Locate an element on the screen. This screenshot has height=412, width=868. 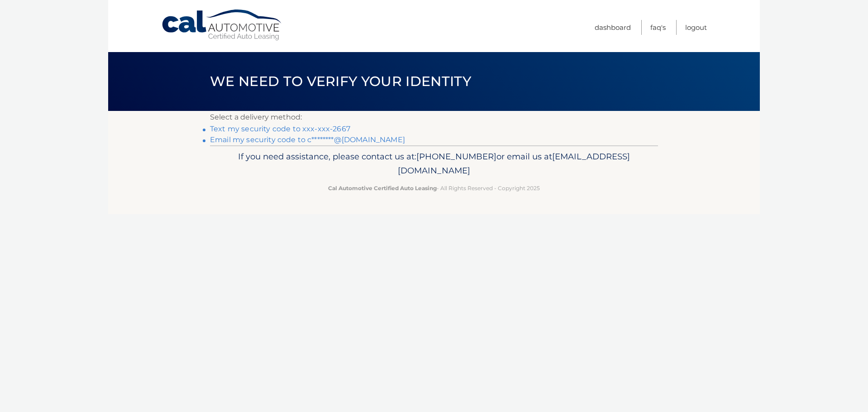
p: Select a delivery method: is located at coordinates (434, 117).